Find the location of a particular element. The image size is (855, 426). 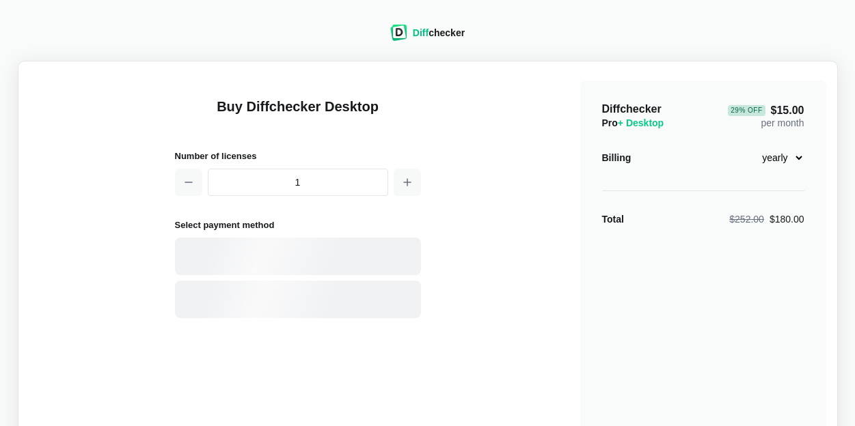

a: Diffchecker logoDiffchecker is located at coordinates (427, 38).